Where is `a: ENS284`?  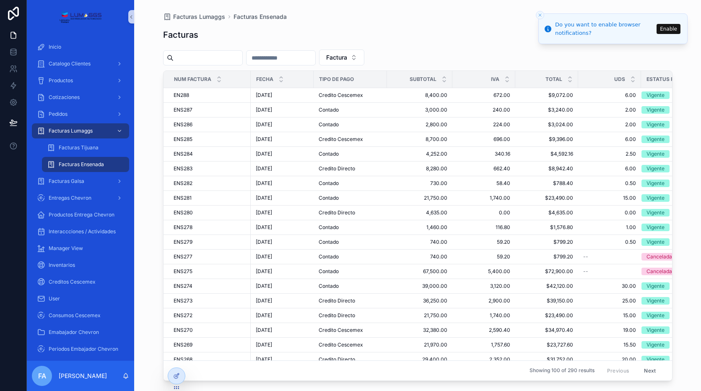
a: ENS284 is located at coordinates (210, 154).